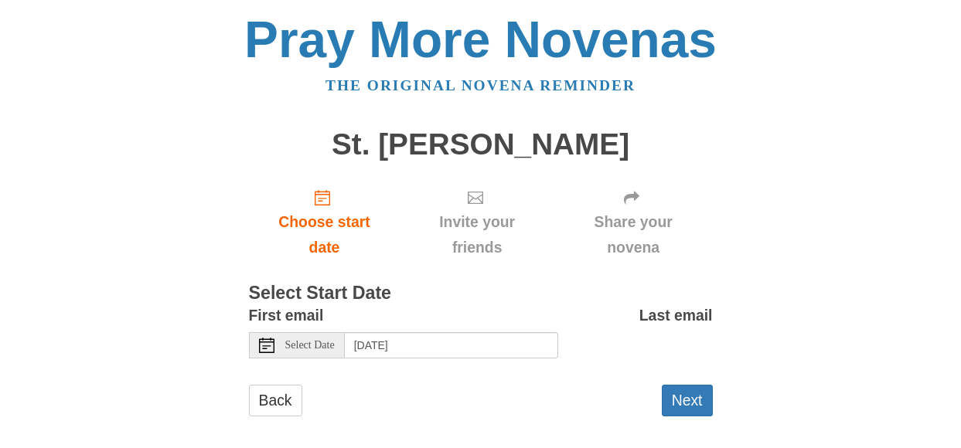 Image resolution: width=961 pixels, height=448 pixels. I want to click on h3: Select Start Date, so click(481, 294).